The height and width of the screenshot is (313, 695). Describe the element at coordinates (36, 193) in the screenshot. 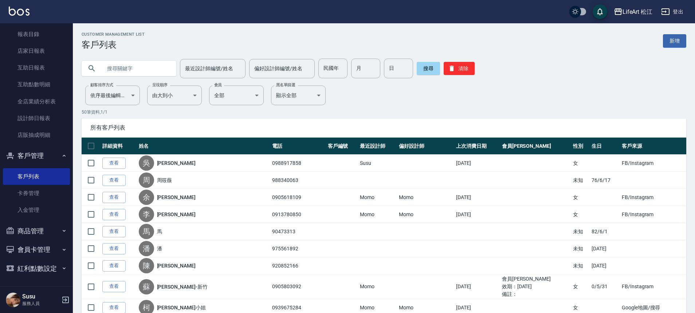

I see `a: 卡券管理` at that location.